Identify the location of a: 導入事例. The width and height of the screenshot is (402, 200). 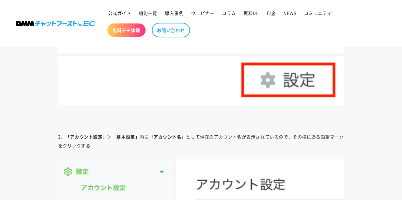
(174, 13).